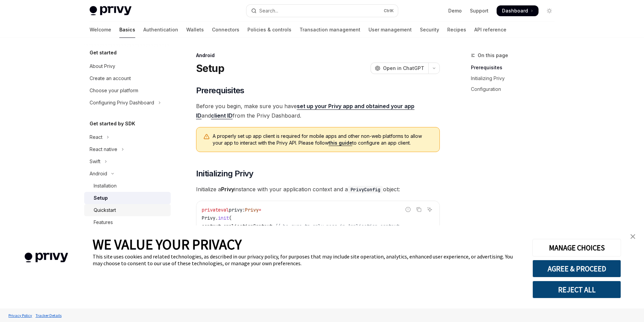  I want to click on img: close banner, so click(633, 236).